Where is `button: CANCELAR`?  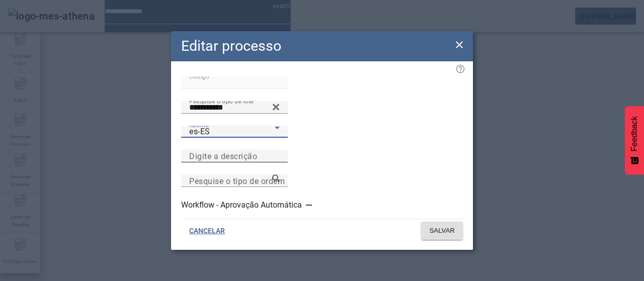
button: CANCELAR is located at coordinates (206, 231).